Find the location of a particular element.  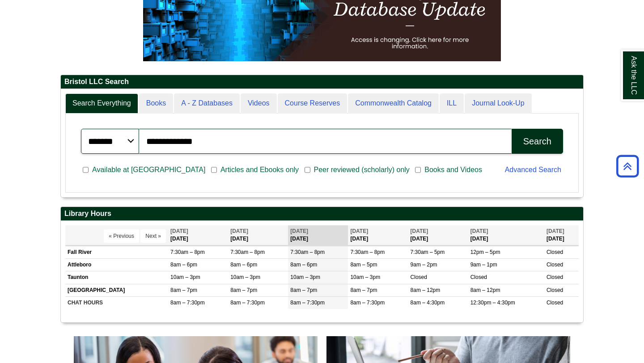

td: Taunton is located at coordinates (117, 277).